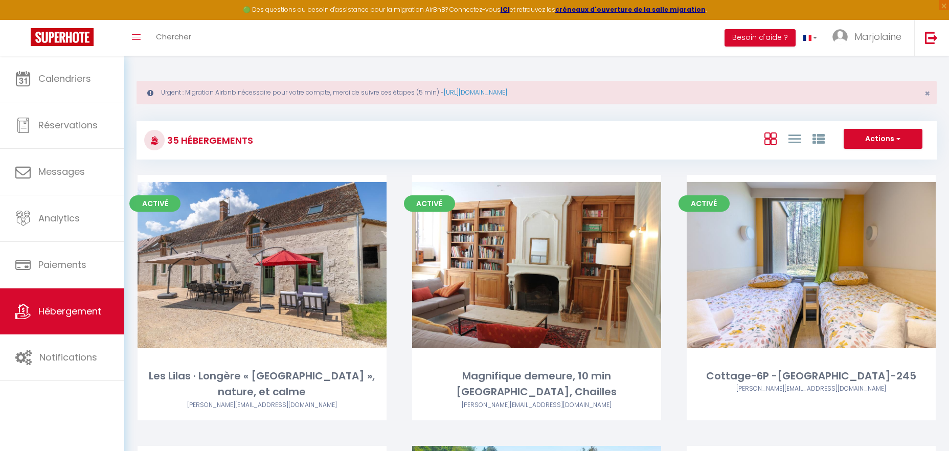 This screenshot has width=949, height=451. Describe the element at coordinates (59, 218) in the screenshot. I see `span: Analytics` at that location.